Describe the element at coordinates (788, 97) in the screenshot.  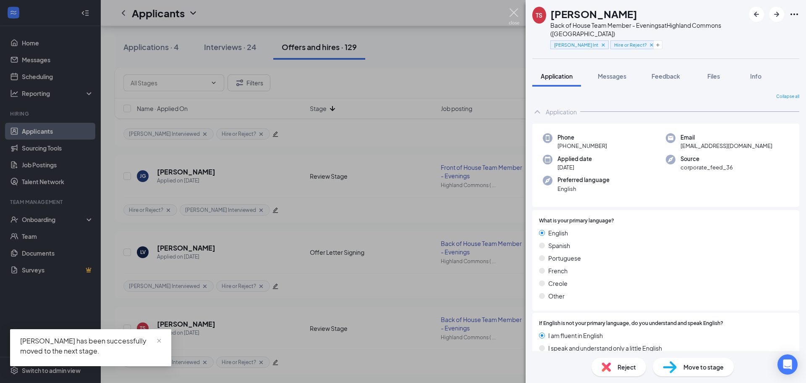
I see `span: Collapse all` at that location.